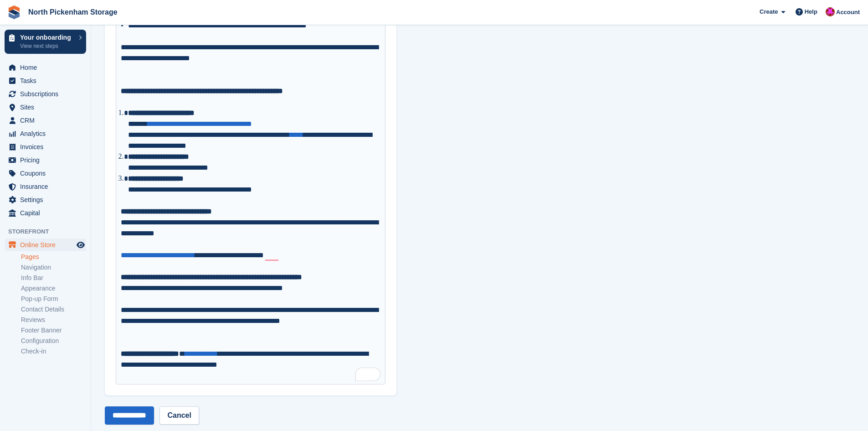 Image resolution: width=868 pixels, height=431 pixels. Describe the element at coordinates (48, 94) in the screenshot. I see `span: Subscriptions` at that location.